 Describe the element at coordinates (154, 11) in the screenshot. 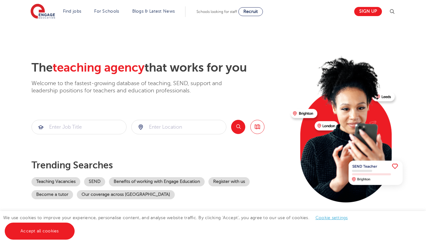

I see `a: Blogs & Latest News` at that location.